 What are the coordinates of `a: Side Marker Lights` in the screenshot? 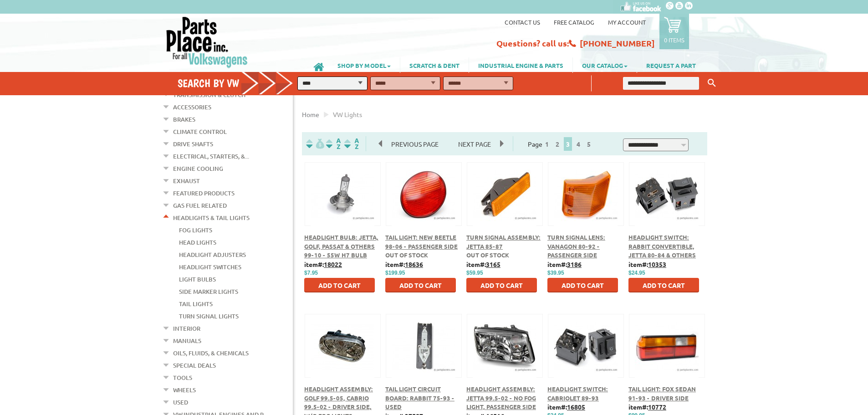 It's located at (209, 291).